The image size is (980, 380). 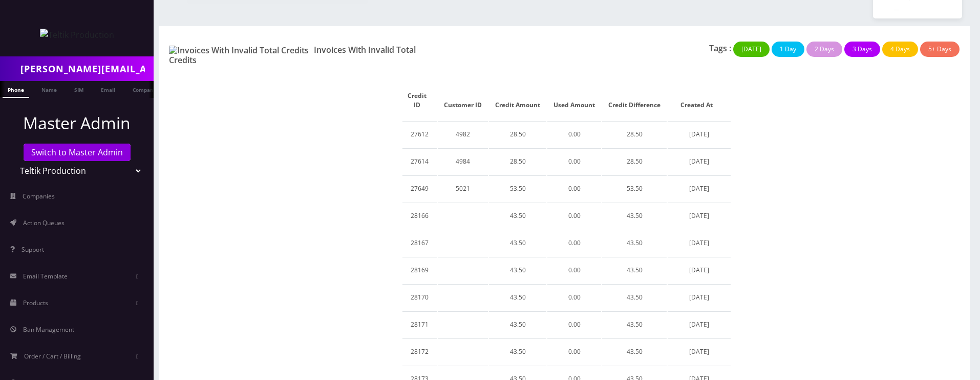 What do you see at coordinates (463, 188) in the screenshot?
I see `td: 5021` at bounding box center [463, 188].